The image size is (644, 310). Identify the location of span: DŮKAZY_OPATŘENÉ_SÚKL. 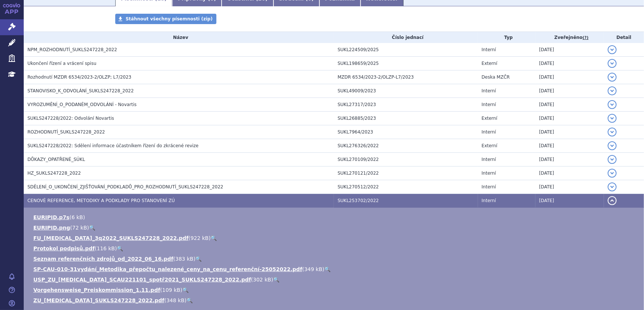
(56, 159).